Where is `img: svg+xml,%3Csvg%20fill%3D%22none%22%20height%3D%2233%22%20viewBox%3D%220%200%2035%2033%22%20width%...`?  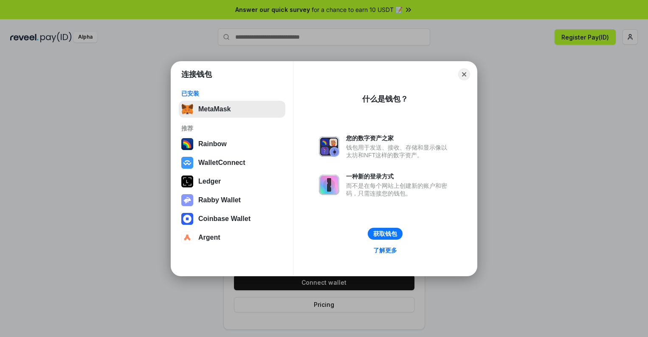 img: svg+xml,%3Csvg%20fill%3D%22none%22%20height%3D%2233%22%20viewBox%3D%220%200%2035%2033%22%20width%... is located at coordinates (187, 109).